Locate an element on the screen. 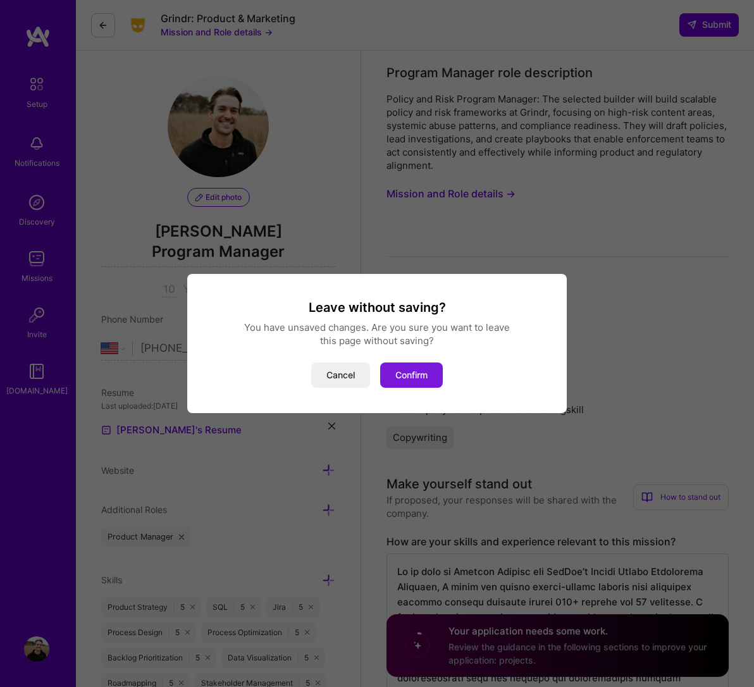 The width and height of the screenshot is (754, 687). div: modal is located at coordinates (377, 343).